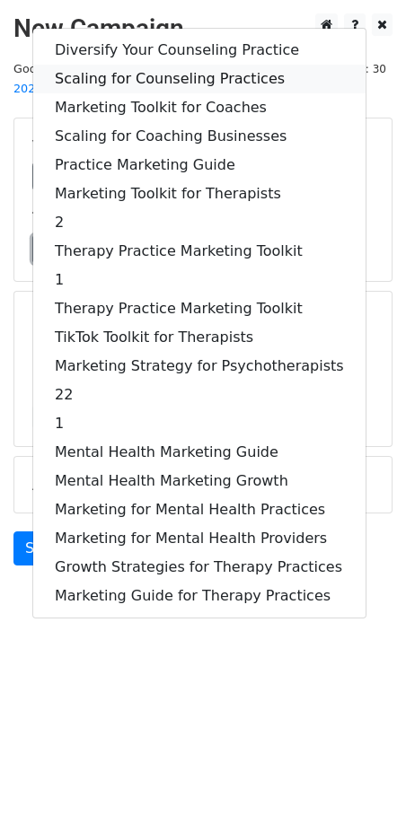 This screenshot has height=815, width=406. What do you see at coordinates (199, 223) in the screenshot?
I see `a: 2` at bounding box center [199, 223].